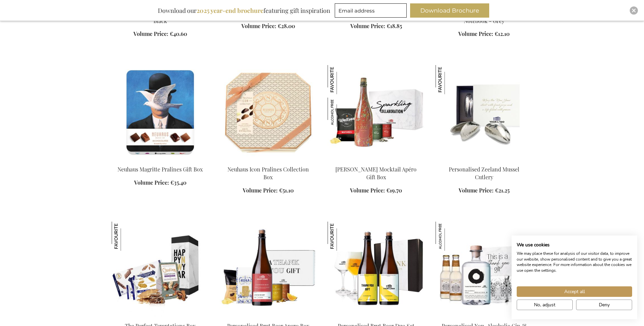  What do you see at coordinates (286, 26) in the screenshot?
I see `span: €28.00` at bounding box center [286, 26].